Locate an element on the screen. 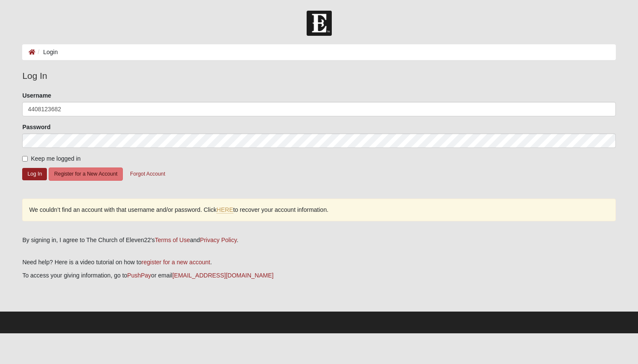  button: Register for a New Account is located at coordinates (86, 174).